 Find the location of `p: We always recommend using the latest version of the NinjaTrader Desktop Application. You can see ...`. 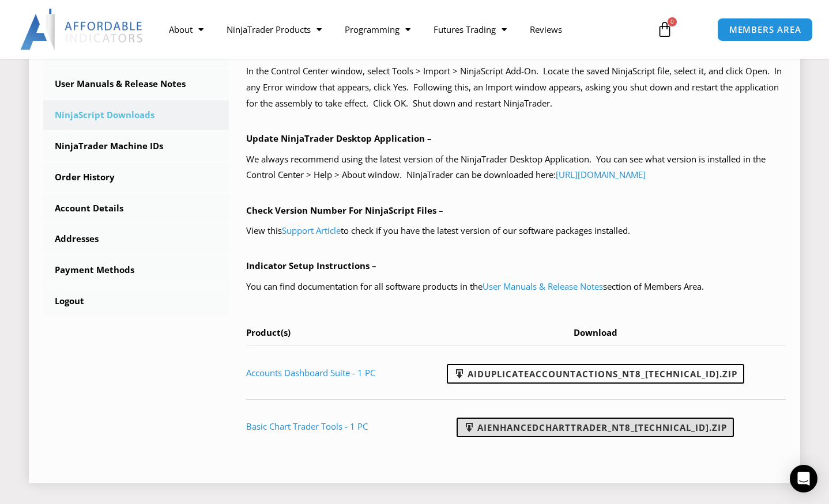

p: We always recommend using the latest version of the NinjaTrader Desktop Application. You can see ... is located at coordinates (516, 168).